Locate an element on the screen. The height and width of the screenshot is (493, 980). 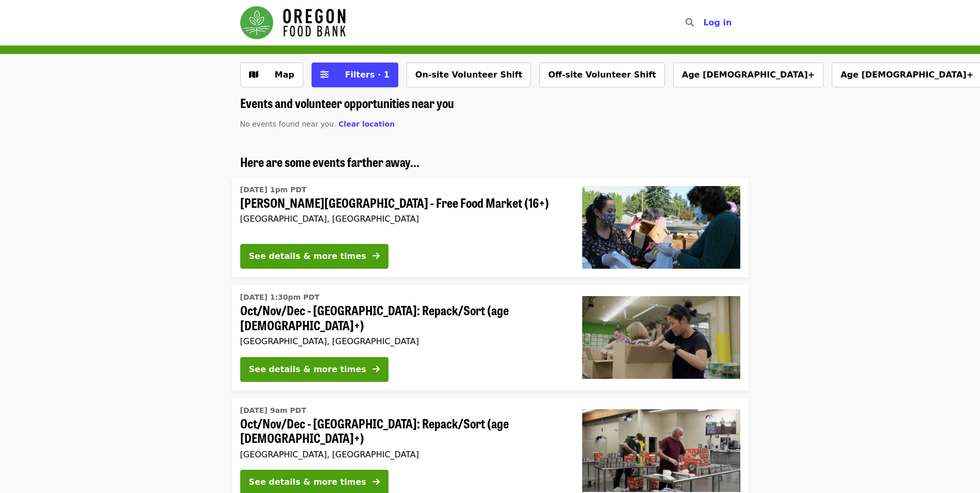
span: No events found near you. is located at coordinates (288, 124).